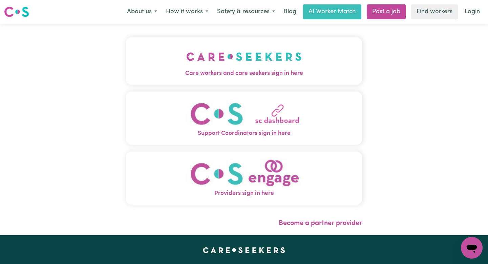 The image size is (488, 264). I want to click on button: About us, so click(142, 12).